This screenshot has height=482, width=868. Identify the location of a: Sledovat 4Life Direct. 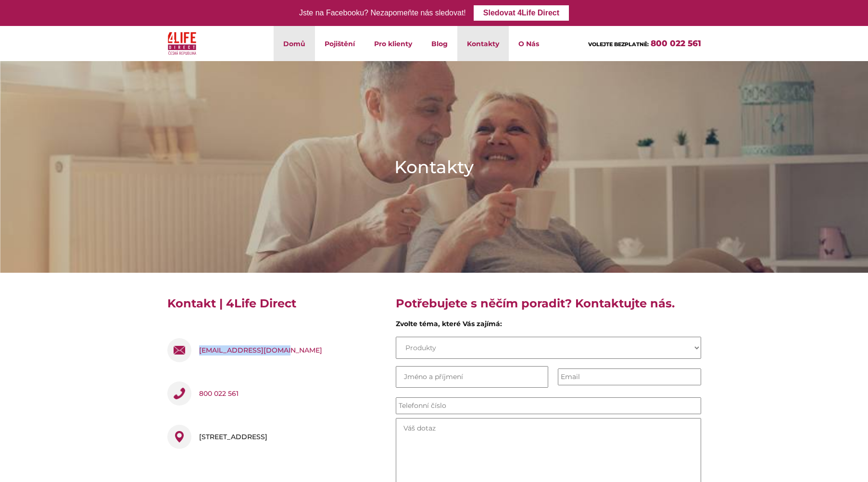
(522, 13).